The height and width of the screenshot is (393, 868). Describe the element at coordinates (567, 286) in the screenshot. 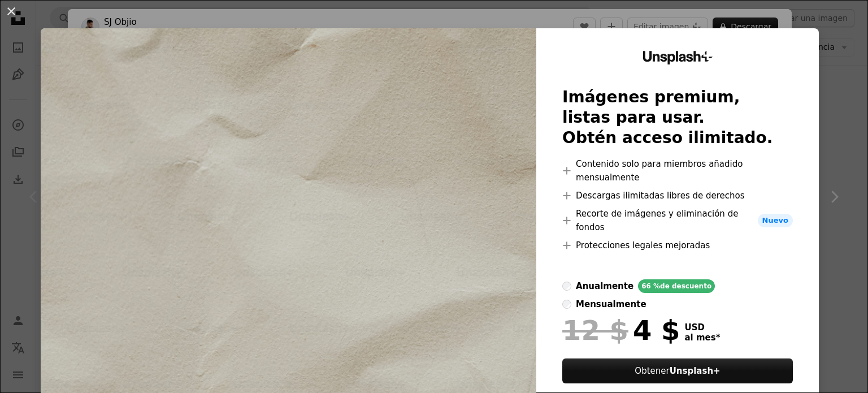

I see `input: anualmente66 %de descuento` at that location.